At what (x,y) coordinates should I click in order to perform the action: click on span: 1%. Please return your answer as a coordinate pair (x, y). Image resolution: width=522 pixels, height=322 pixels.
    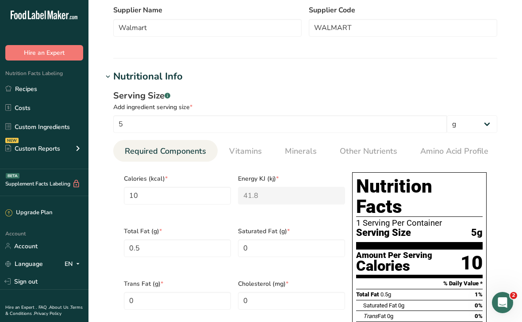
    Looking at the image, I should click on (478, 295).